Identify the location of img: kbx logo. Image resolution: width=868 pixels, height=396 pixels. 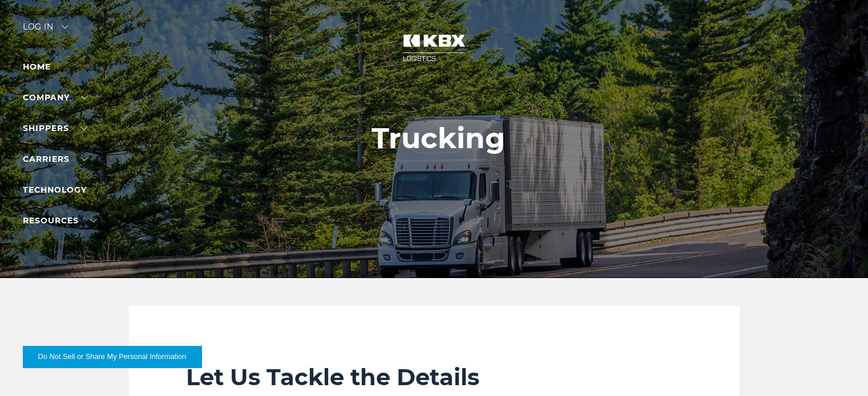
(434, 48).